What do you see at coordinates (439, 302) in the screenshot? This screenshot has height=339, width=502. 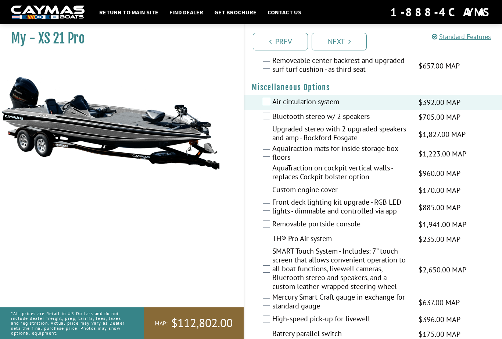 I see `span: $637.00 MAP` at bounding box center [439, 302].